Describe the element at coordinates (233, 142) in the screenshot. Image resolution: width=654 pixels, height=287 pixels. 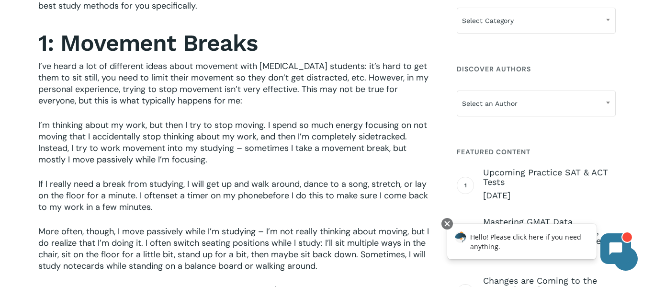
I see `span: I’m thinking about my work, but then I try to stop moving. I spend so much energy focusing on not...` at that location.